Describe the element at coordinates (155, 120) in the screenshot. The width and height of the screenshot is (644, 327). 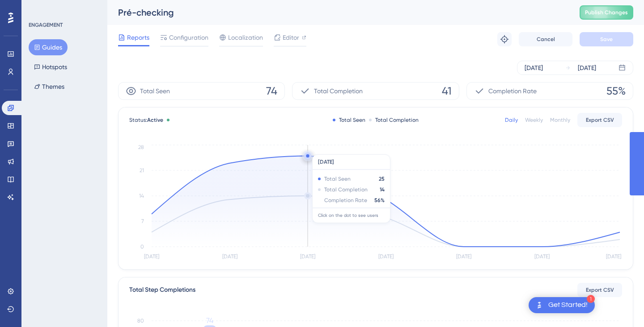
I see `span: Active` at that location.